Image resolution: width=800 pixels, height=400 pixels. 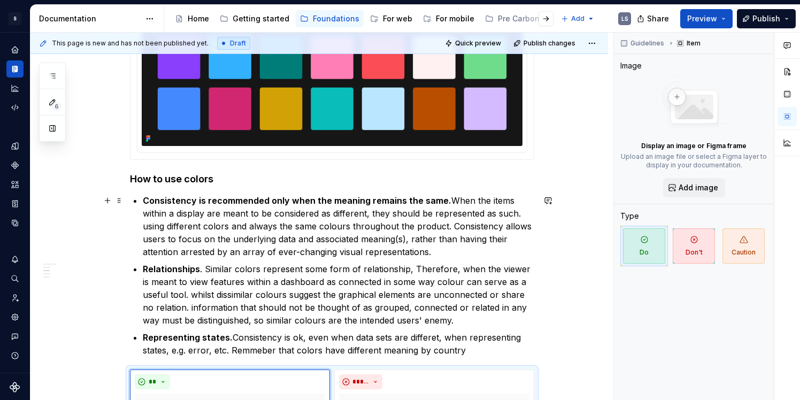 What do you see at coordinates (15, 387) in the screenshot?
I see `a: Supernova Logo` at bounding box center [15, 387].